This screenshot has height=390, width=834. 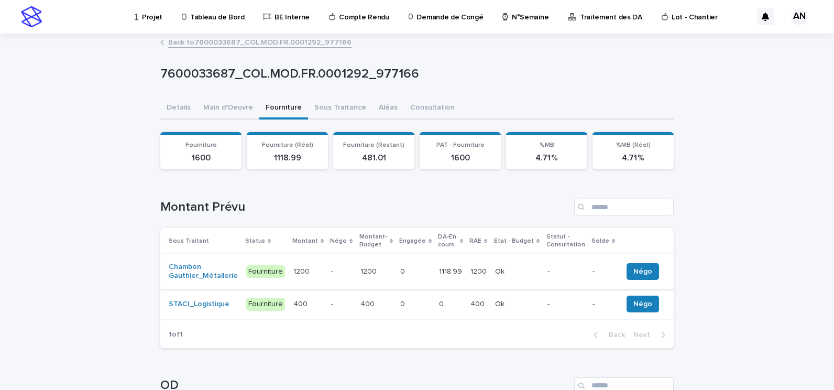 I want to click on p: Engagée, so click(x=412, y=241).